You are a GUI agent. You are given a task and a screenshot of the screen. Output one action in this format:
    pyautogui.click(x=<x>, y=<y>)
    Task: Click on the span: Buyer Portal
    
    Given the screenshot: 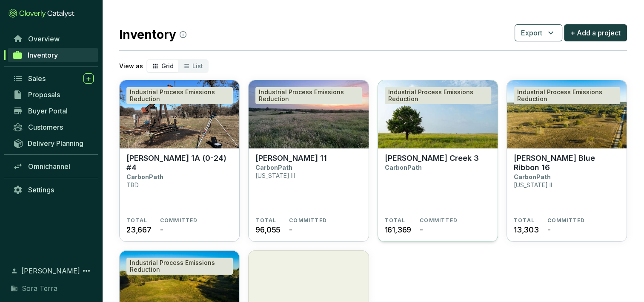 What is the action you would take?
    pyautogui.click(x=48, y=111)
    